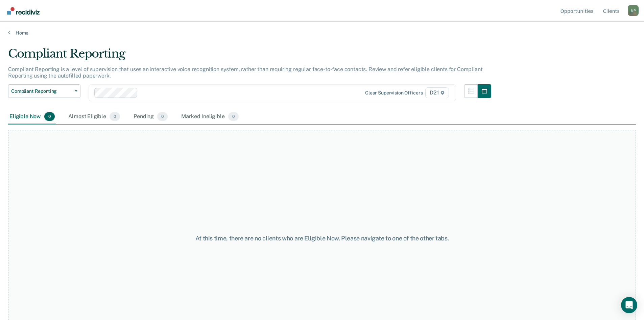  I want to click on div: Marked Ineligible0, so click(210, 117).